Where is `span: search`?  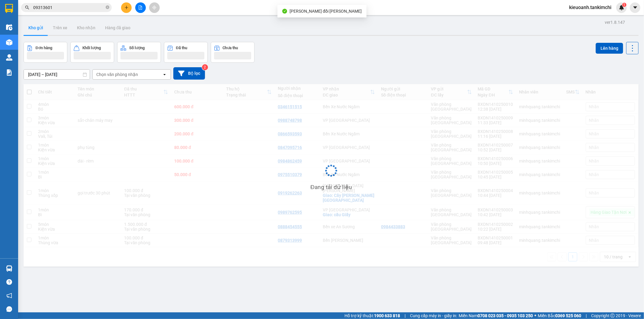 span: search is located at coordinates (28, 7).